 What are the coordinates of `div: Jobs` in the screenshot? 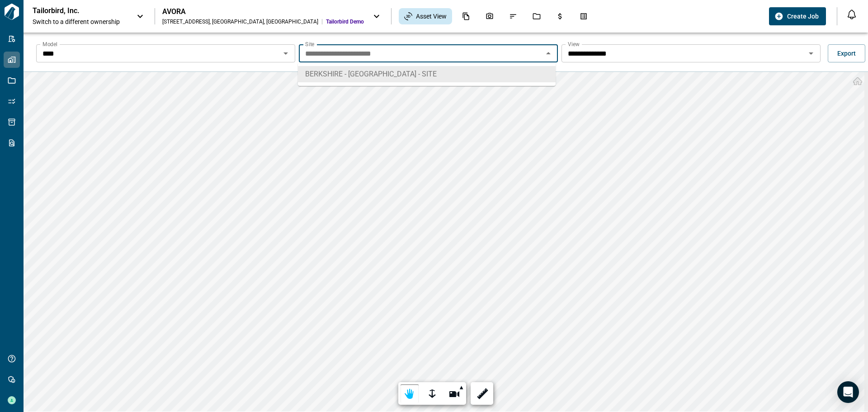 It's located at (536, 16).